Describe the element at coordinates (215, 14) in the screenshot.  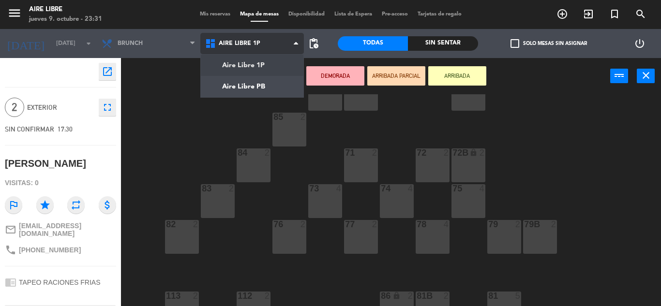
I see `span: Mis reservas` at that location.